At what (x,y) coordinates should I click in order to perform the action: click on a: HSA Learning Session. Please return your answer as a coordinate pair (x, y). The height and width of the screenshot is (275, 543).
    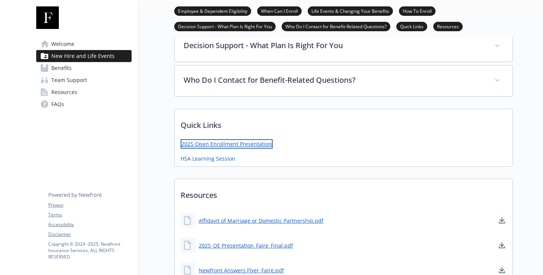
    Looking at the image, I should click on (208, 159).